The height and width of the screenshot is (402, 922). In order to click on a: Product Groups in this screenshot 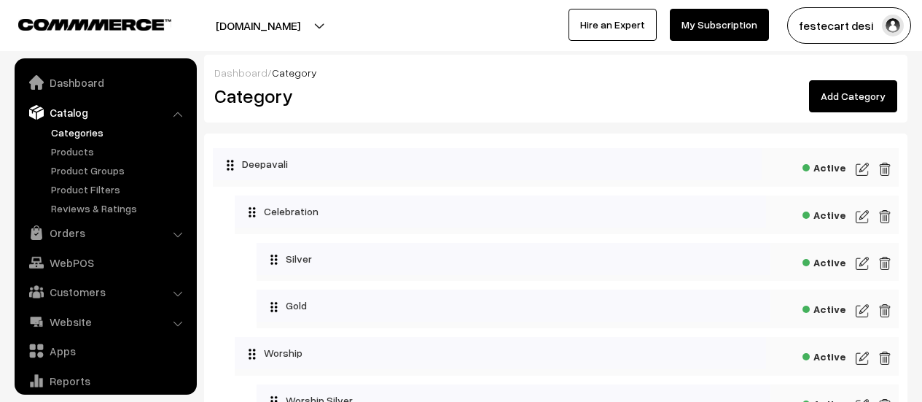, I will do `click(120, 170)`.